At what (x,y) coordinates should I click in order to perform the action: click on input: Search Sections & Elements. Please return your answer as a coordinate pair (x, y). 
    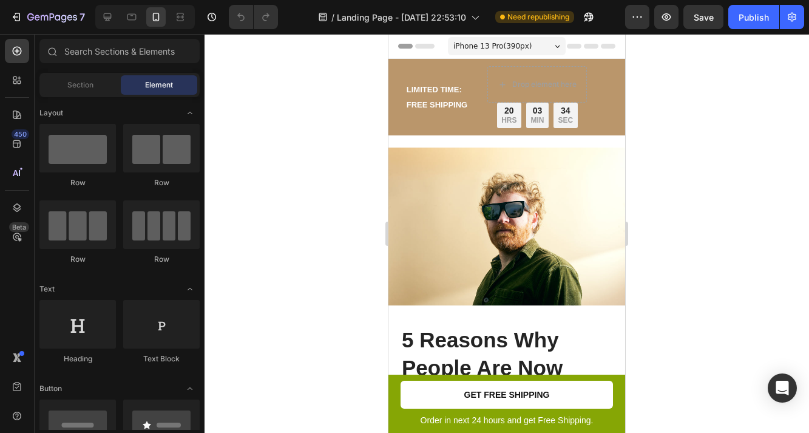
    Looking at the image, I should click on (120, 51).